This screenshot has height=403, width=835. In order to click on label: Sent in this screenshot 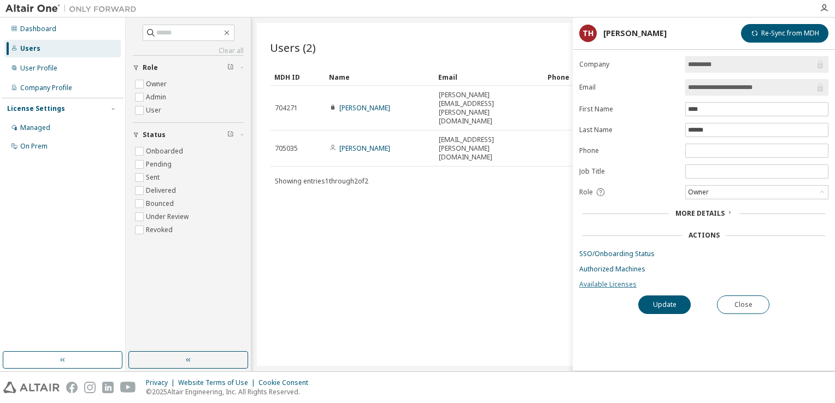, I will do `click(154, 178)`.